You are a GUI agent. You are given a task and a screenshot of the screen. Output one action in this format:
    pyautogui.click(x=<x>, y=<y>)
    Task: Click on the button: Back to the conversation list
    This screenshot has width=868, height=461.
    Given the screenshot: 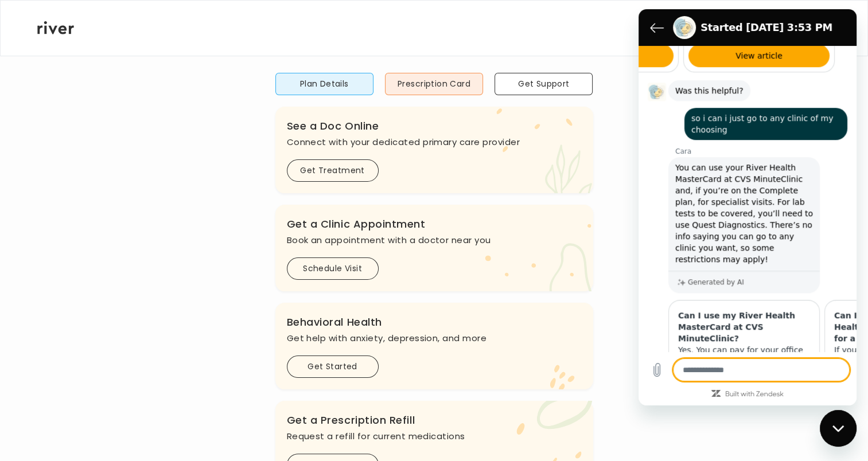 What is the action you would take?
    pyautogui.click(x=18, y=18)
    